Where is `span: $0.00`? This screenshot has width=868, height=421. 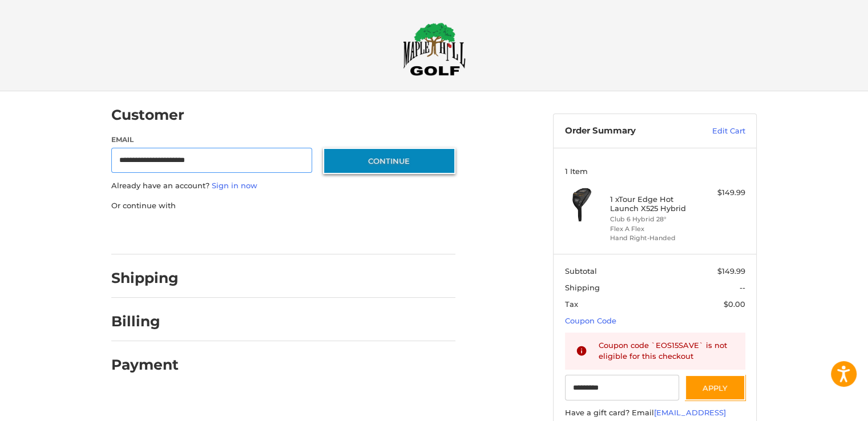 span: $0.00 is located at coordinates (735, 304).